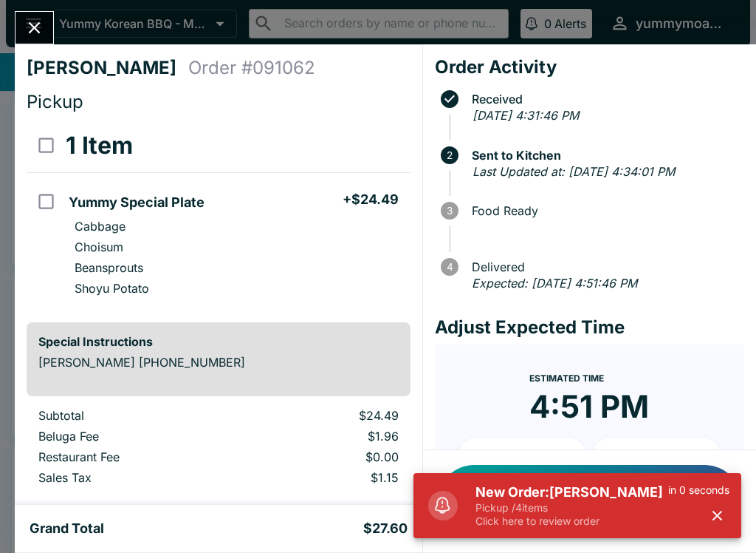 The height and width of the screenshot is (553, 756). Describe the element at coordinates (326, 456) in the screenshot. I see `p: $0.00` at that location.